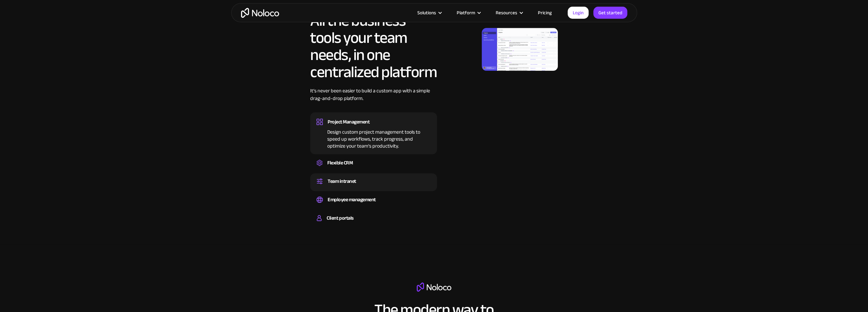 This screenshot has height=312, width=868. What do you see at coordinates (340, 163) in the screenshot?
I see `div: Flexible CRM` at bounding box center [340, 163].